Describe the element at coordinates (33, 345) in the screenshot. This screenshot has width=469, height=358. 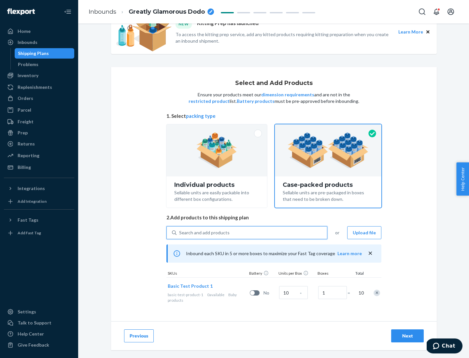
I see `div: Give Feedback` at that location.